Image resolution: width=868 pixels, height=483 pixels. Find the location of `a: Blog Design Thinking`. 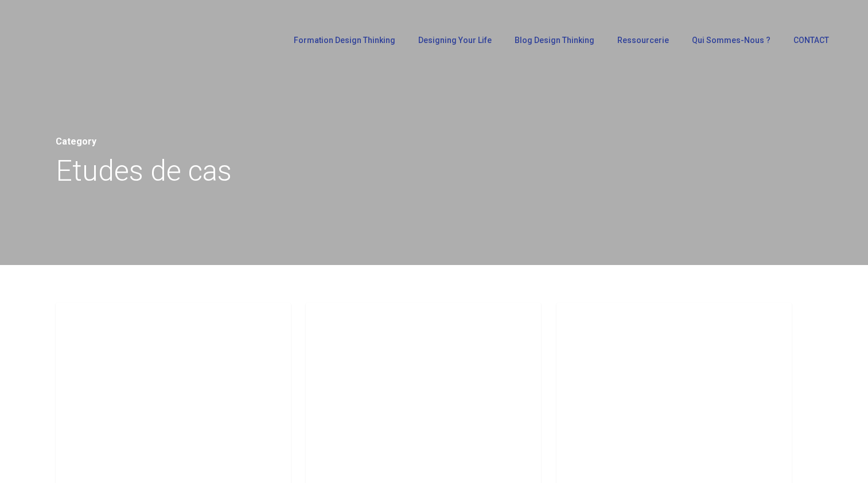

a: Blog Design Thinking is located at coordinates (554, 40).